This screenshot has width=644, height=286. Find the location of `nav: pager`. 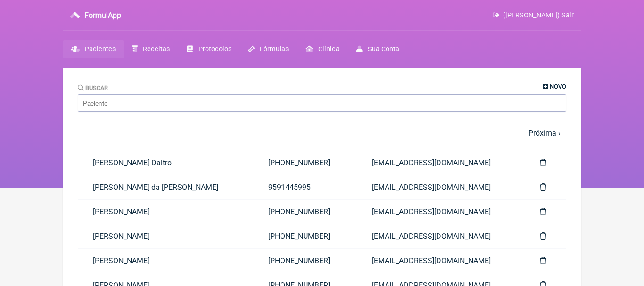

nav: pager is located at coordinates (322, 133).